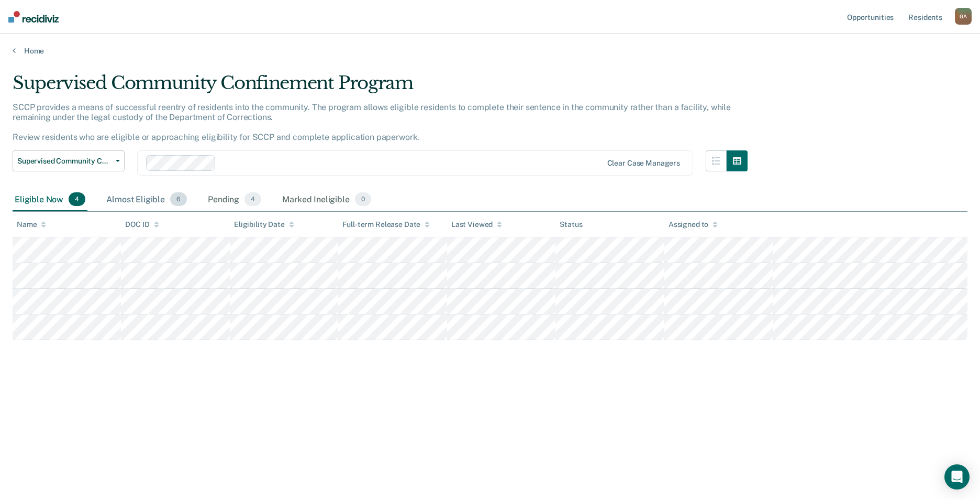  What do you see at coordinates (179, 199) in the screenshot?
I see `span: 6` at bounding box center [179, 199].